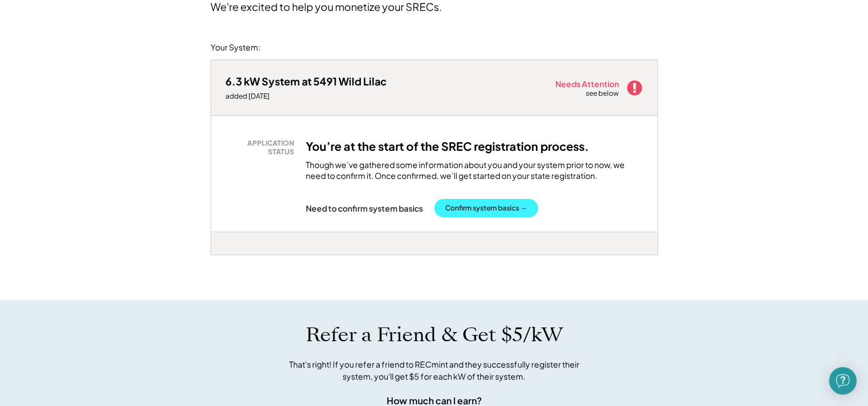  I want to click on button: Confirm system basics →, so click(485, 208).